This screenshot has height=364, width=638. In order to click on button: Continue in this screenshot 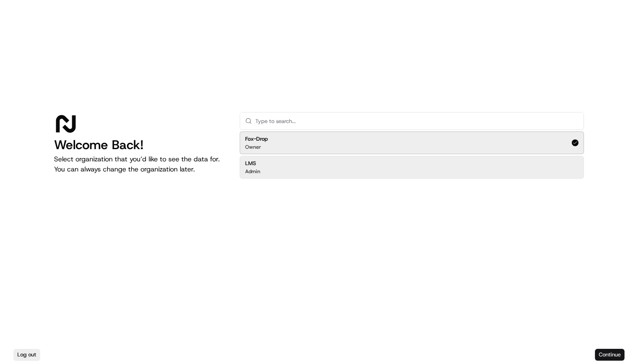, I will do `click(610, 355)`.